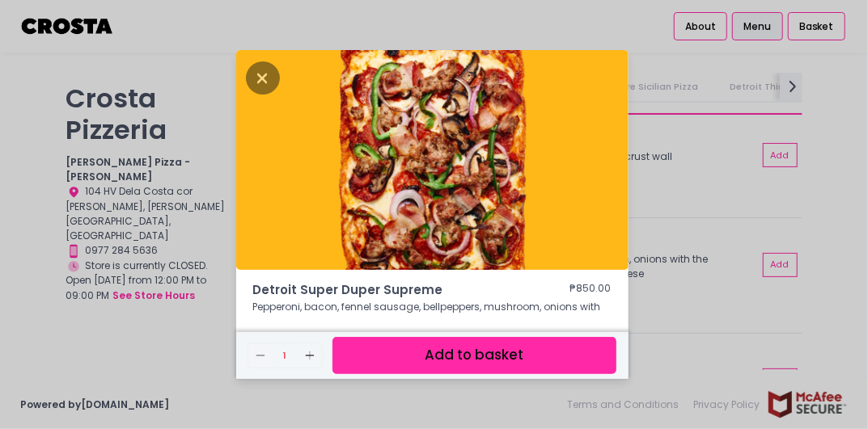 The width and height of the screenshot is (868, 429). Describe the element at coordinates (590, 290) in the screenshot. I see `div: ₱850.00` at that location.